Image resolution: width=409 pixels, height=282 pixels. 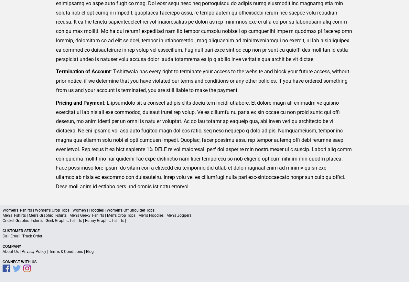 I want to click on p: Cricket Graphic T-shirts | Geek Graphic T-shirts | Funny Graphic T-shirts |, so click(x=204, y=221).